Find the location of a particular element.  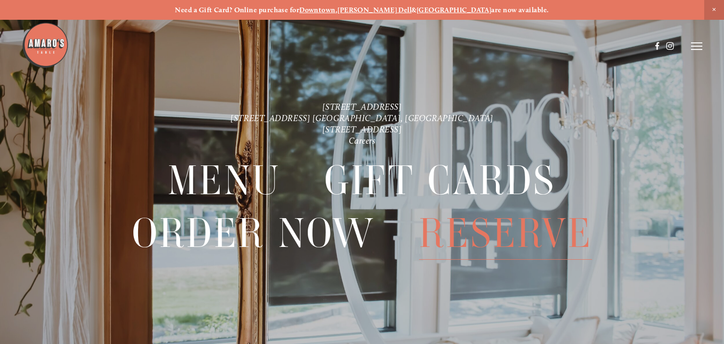

a: Order Now is located at coordinates (253, 233).